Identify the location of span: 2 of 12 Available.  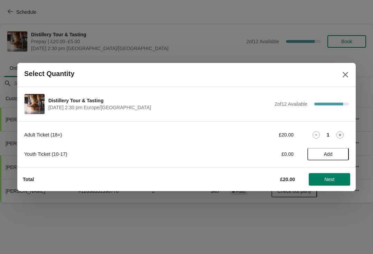
(291, 104).